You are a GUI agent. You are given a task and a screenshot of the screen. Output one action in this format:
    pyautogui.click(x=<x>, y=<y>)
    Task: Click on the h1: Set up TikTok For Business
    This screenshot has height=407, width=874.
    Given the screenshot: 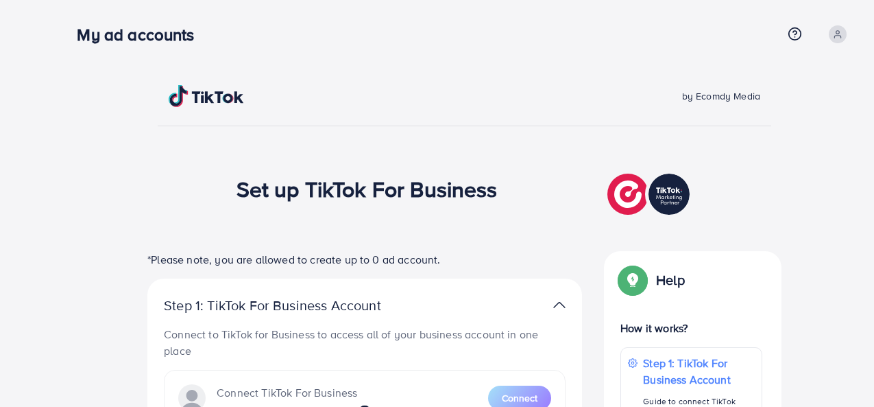 What is the action you would take?
    pyautogui.click(x=367, y=189)
    